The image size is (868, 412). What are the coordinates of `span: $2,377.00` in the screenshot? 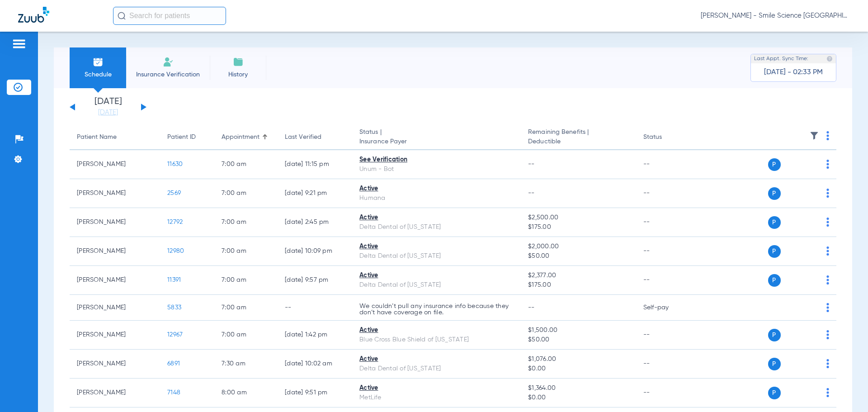 It's located at (578, 276).